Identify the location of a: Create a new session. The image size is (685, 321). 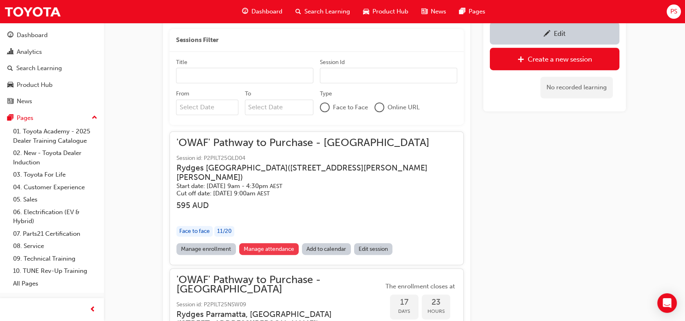
(555, 59).